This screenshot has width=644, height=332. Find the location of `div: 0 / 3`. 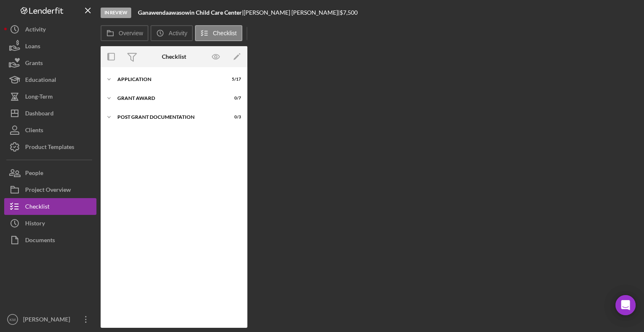

div: 0 / 3 is located at coordinates (234, 117).